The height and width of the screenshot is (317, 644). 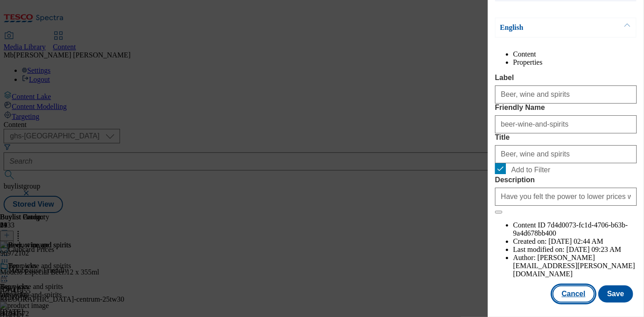 What do you see at coordinates (575, 242) in the screenshot?
I see `li: Created on:` at bounding box center [575, 242].